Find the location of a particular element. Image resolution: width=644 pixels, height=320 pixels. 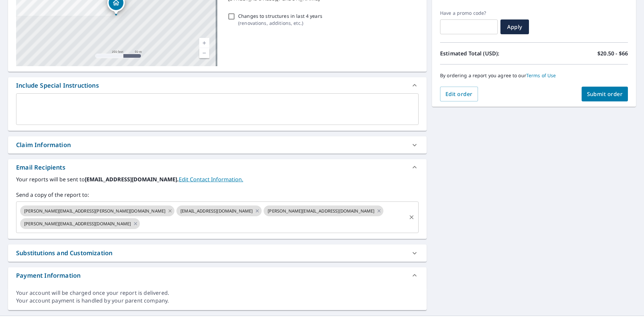

span: Edit order is located at coordinates (459, 94).